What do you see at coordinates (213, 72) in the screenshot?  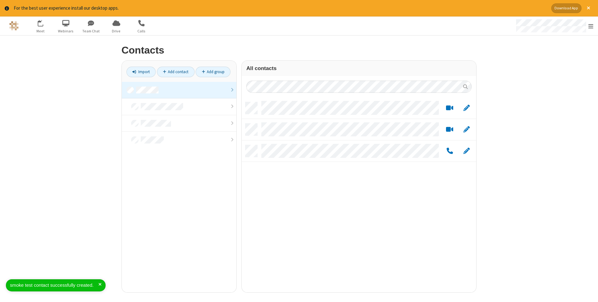 I see `a: Add group` at bounding box center [213, 72].